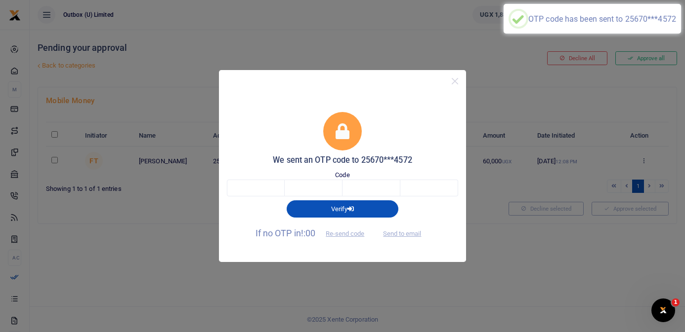 The image size is (685, 332). I want to click on button: Close, so click(454, 81).